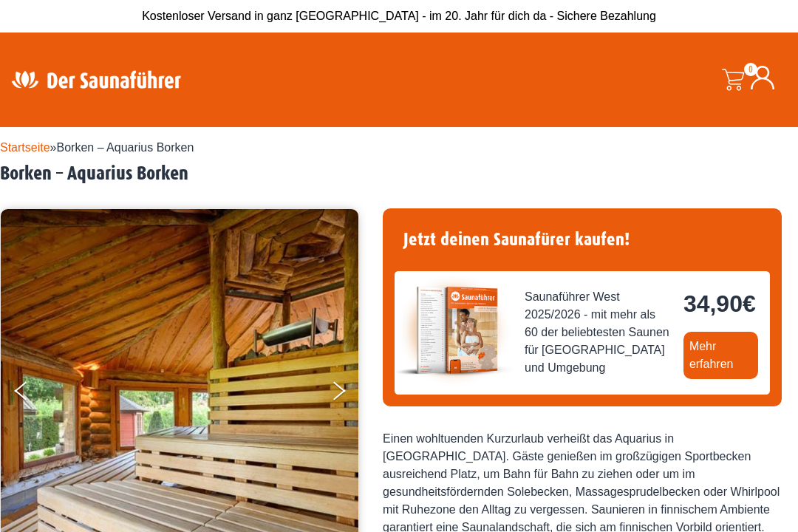 Image resolution: width=798 pixels, height=532 pixels. I want to click on h4: Jetzt deinen Saunafürer kaufen!, so click(583, 240).